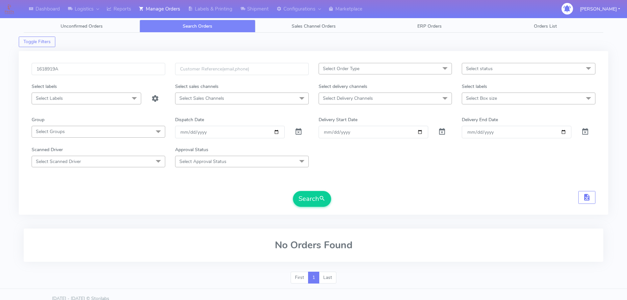  I want to click on label: Delivery End Date, so click(480, 120).